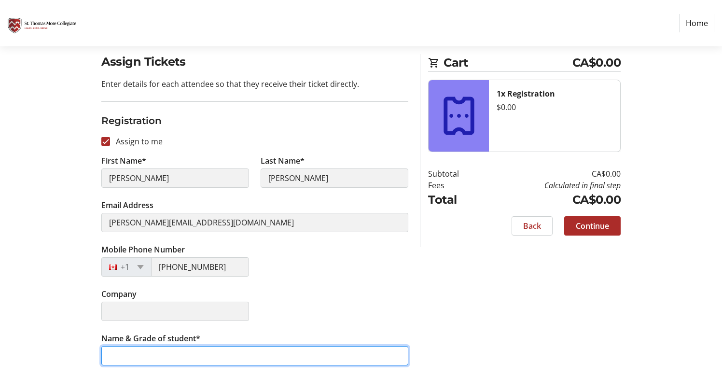 The image size is (722, 377). I want to click on td: Subtotal, so click(455, 174).